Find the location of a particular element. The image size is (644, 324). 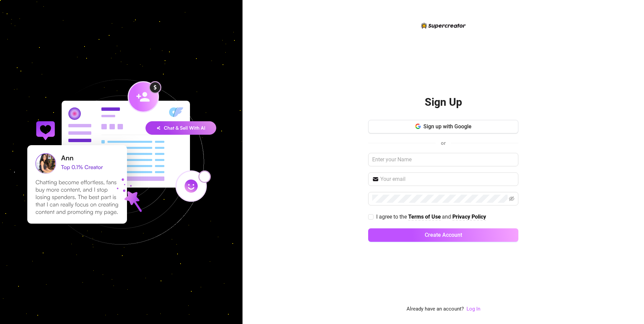

h2: Sign Up is located at coordinates (443, 102).